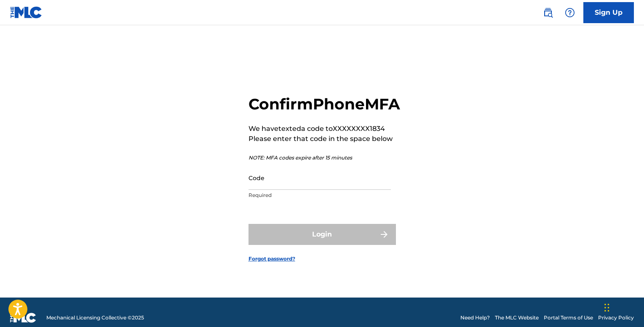 Image resolution: width=644 pixels, height=327 pixels. What do you see at coordinates (320, 196) in the screenshot?
I see `p: Required` at bounding box center [320, 196].